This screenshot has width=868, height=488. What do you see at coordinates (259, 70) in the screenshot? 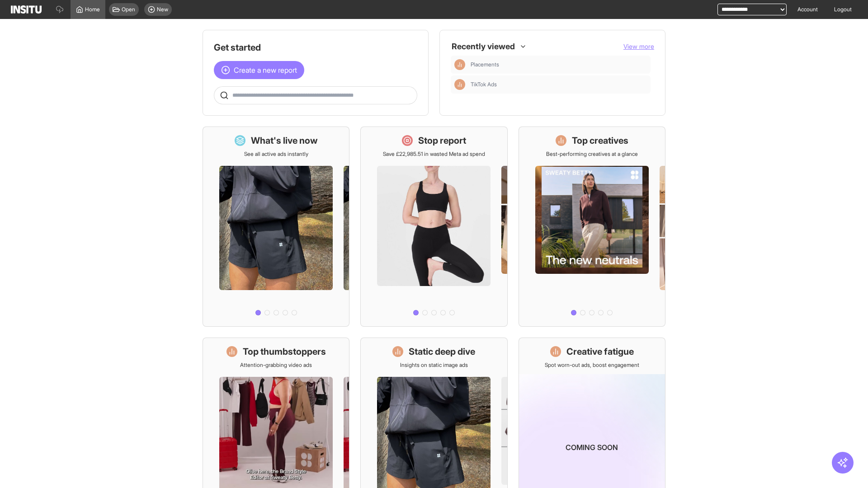
I see `button: Create a new report` at bounding box center [259, 70].